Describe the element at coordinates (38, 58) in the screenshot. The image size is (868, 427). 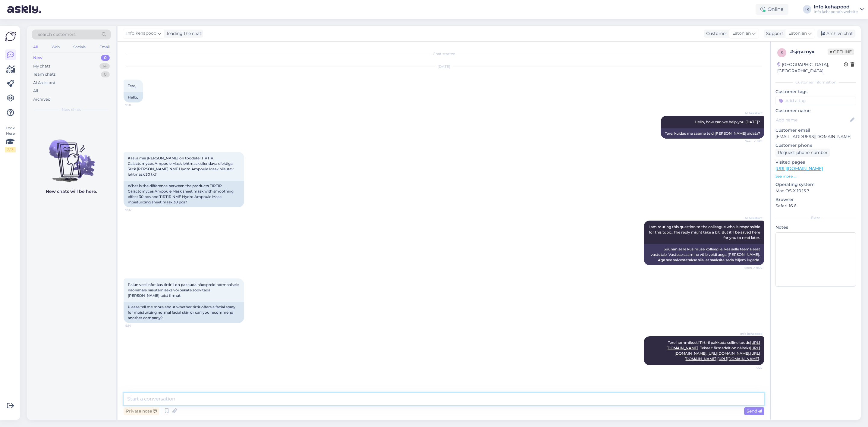
I see `div: New` at that location.